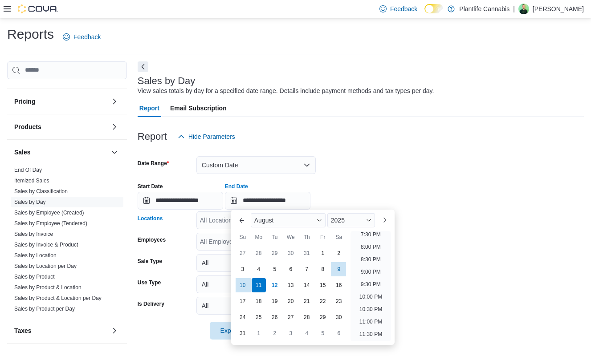 Image resolution: width=591 pixels, height=364 pixels. Describe the element at coordinates (339, 237) in the screenshot. I see `div: Sa` at that location.